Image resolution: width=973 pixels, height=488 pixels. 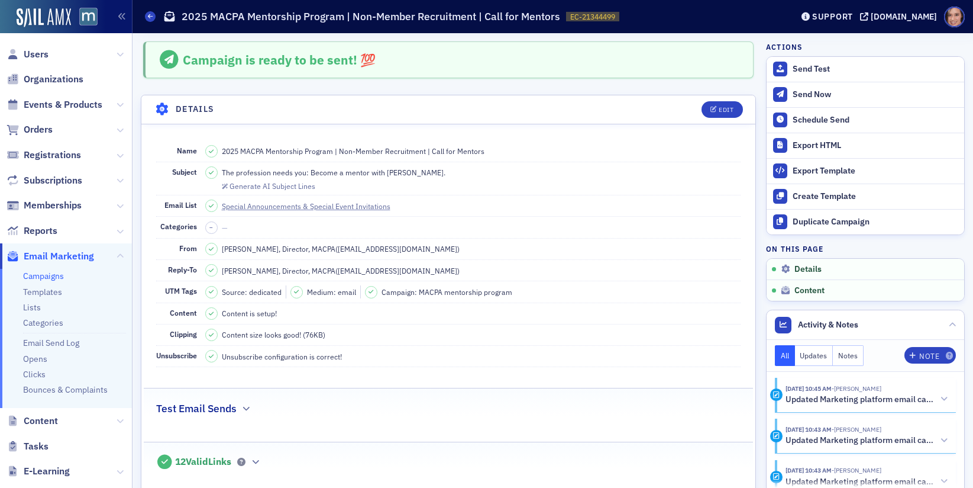 What do you see at coordinates (53, 79) in the screenshot?
I see `span: Organizations` at bounding box center [53, 79].